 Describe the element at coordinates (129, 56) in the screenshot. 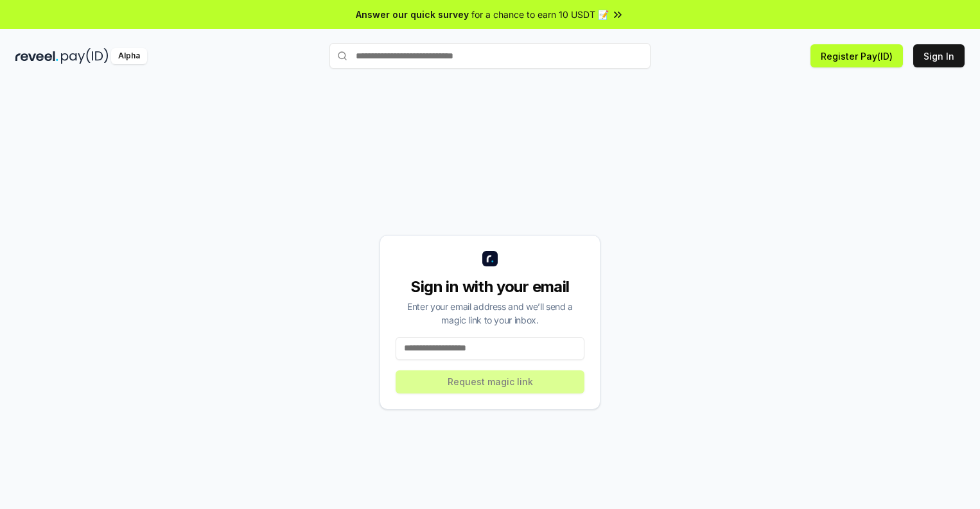

I see `div: Alpha` at that location.